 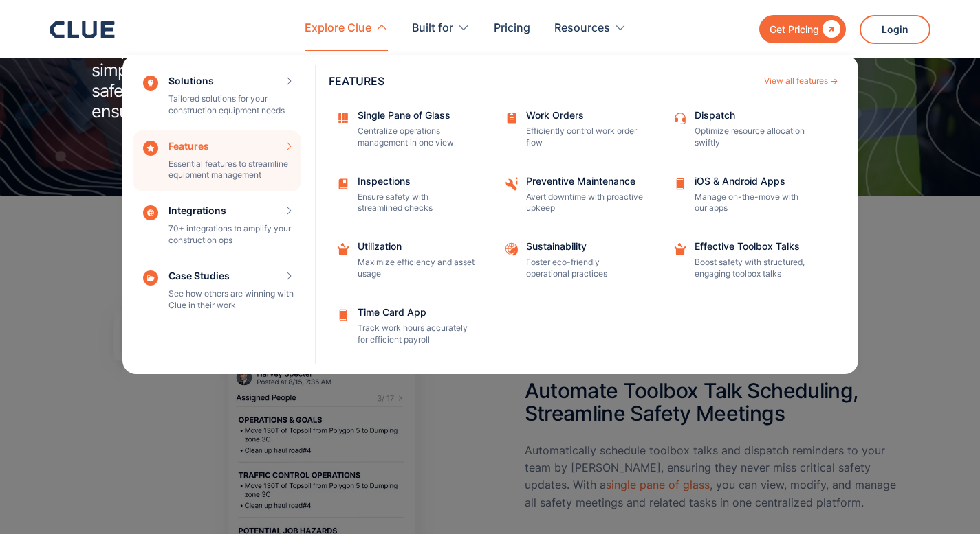 What do you see at coordinates (584, 182) in the screenshot?
I see `div: Preventive Maintenance` at bounding box center [584, 182].